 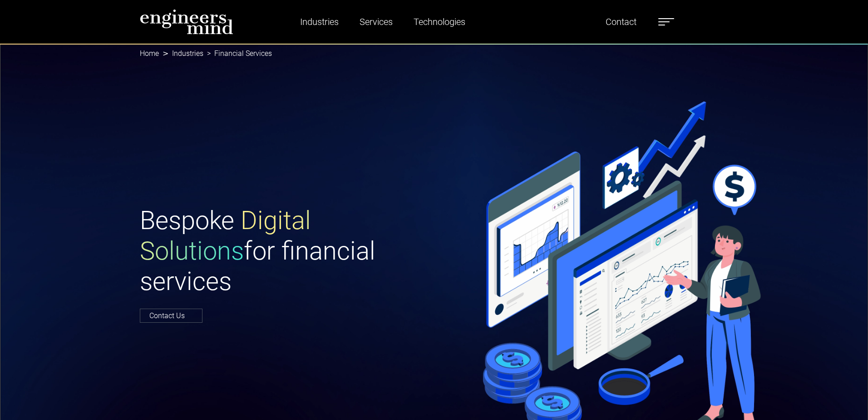 I want to click on a: Home, so click(x=149, y=53).